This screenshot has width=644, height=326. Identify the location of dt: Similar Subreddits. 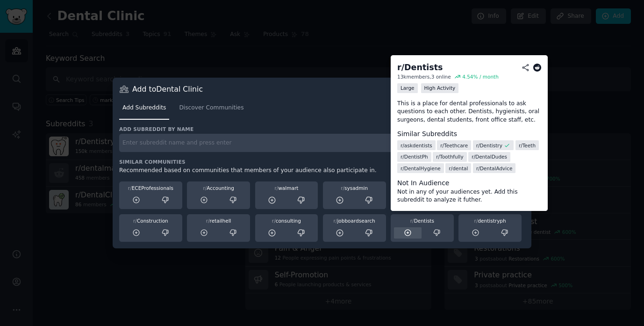
(469, 134).